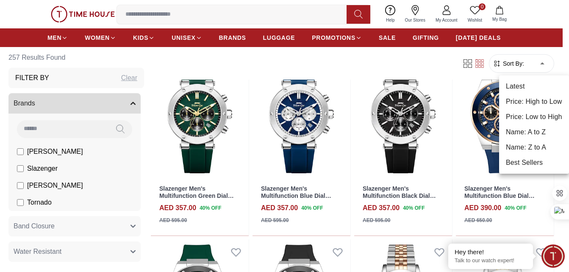 This screenshot has height=272, width=569. Describe the element at coordinates (534, 102) in the screenshot. I see `li: Price: High to Low` at that location.